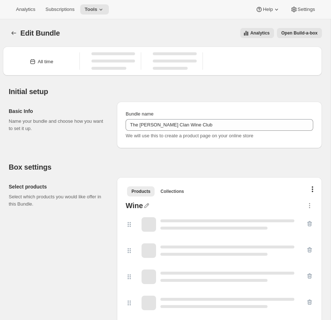  I want to click on p: Name your bundle and choose how you want to set it up., so click(57, 125).